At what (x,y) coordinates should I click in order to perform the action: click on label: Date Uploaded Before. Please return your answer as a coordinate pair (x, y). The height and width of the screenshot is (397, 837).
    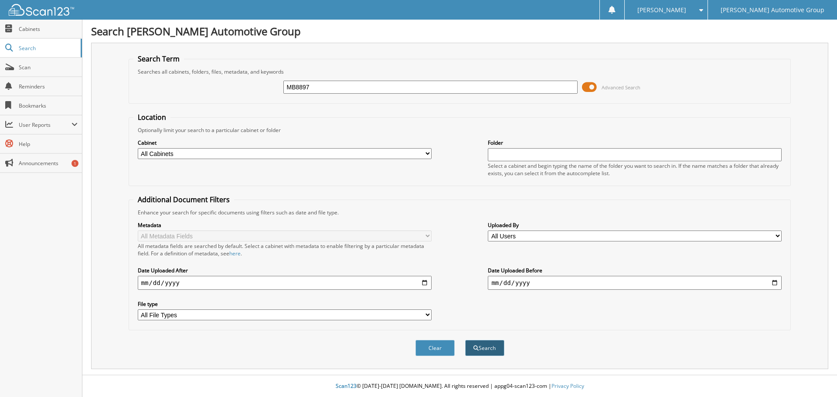
    Looking at the image, I should click on (635, 270).